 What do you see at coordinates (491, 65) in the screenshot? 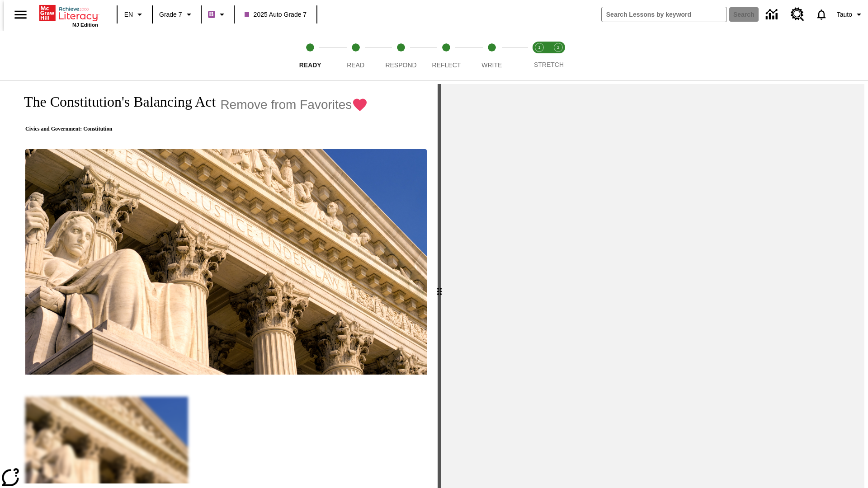
I see `span: Write` at bounding box center [491, 65].